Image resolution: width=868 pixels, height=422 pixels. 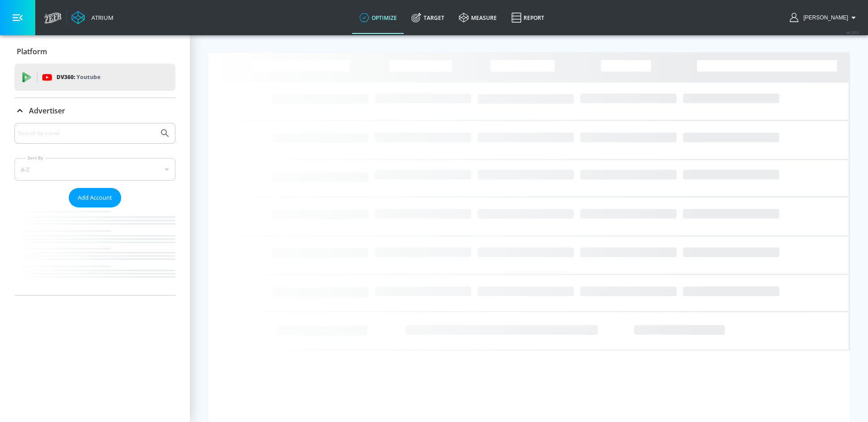 I want to click on nav: list of Advertiser, so click(x=95, y=252).